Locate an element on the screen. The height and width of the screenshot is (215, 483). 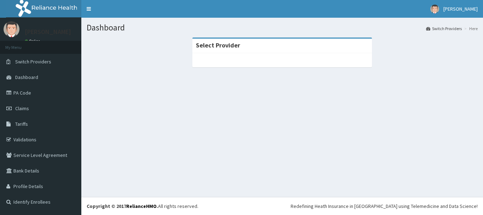
a: RelianceHMO is located at coordinates (141, 206).